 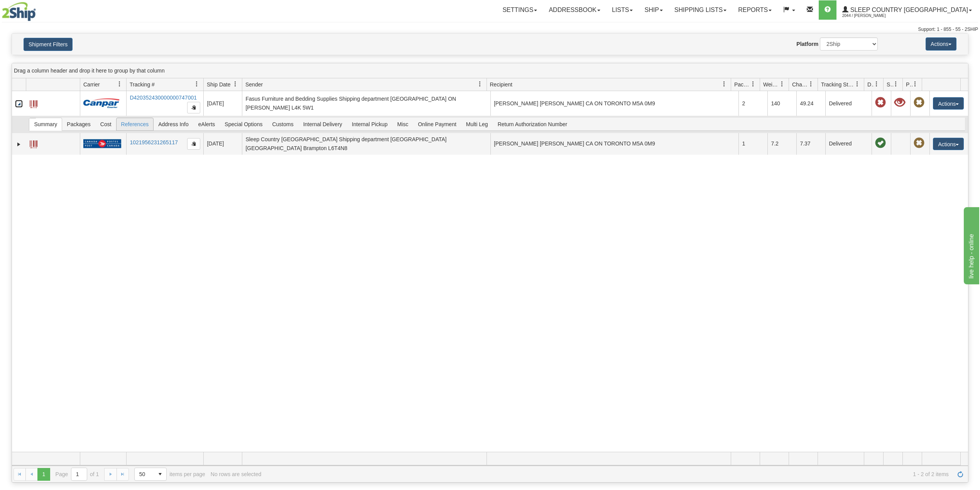 What do you see at coordinates (900, 102) in the screenshot?
I see `span: Shipment Issue` at bounding box center [900, 102].